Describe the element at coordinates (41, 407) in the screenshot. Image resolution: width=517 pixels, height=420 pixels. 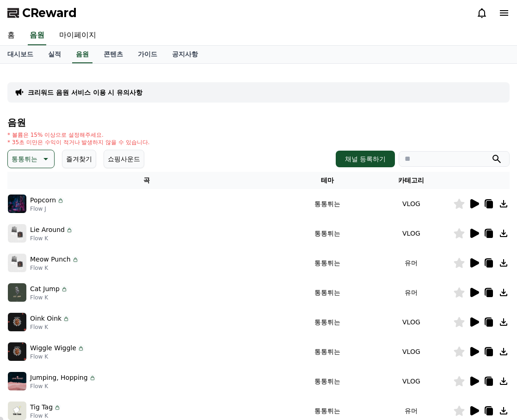
I see `p: Tig Tag` at that location.